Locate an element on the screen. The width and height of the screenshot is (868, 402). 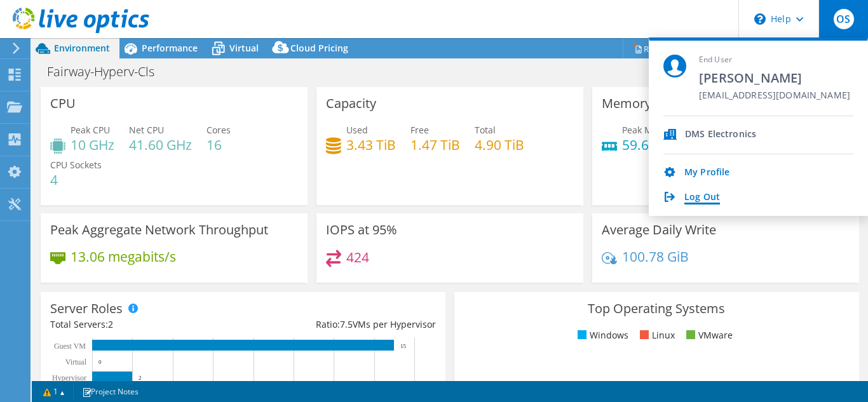
li: Windows is located at coordinates (601, 335).